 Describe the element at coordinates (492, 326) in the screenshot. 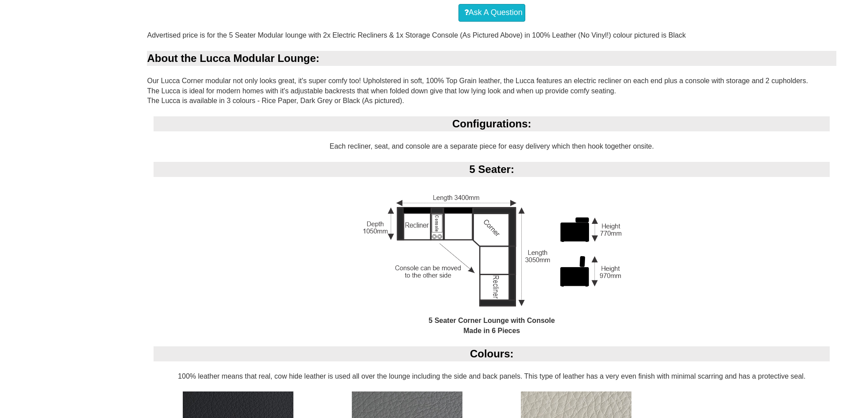

I see `b: 5 Seater Corner Lounge with Console Made in 6 Pieces` at that location.